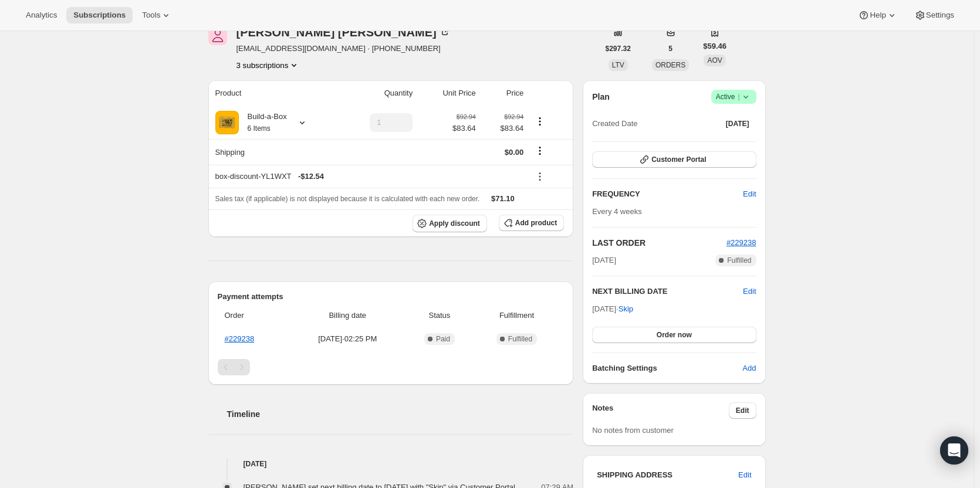 The width and height of the screenshot is (980, 488). What do you see at coordinates (531, 223) in the screenshot?
I see `button: Add product` at bounding box center [531, 223].